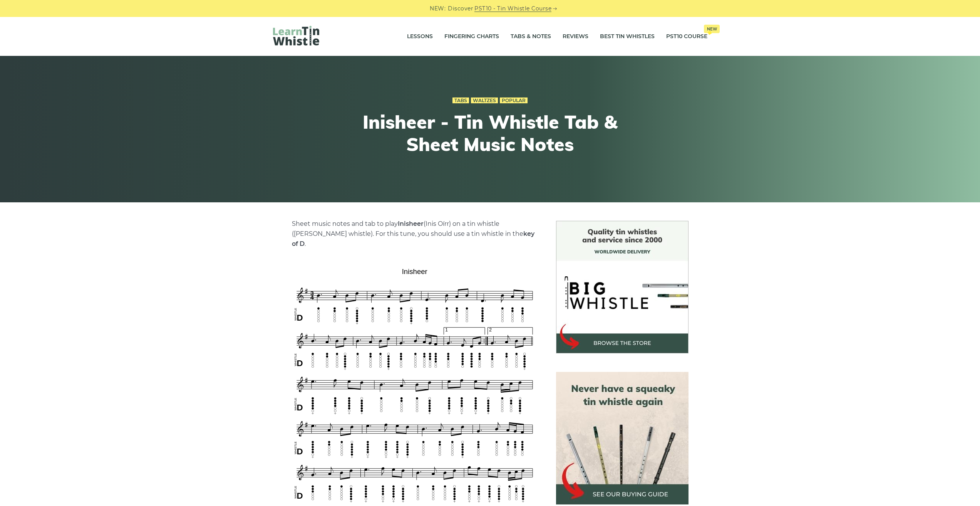  Describe the element at coordinates (622, 438) in the screenshot. I see `img: tin whistle buying guide` at that location.